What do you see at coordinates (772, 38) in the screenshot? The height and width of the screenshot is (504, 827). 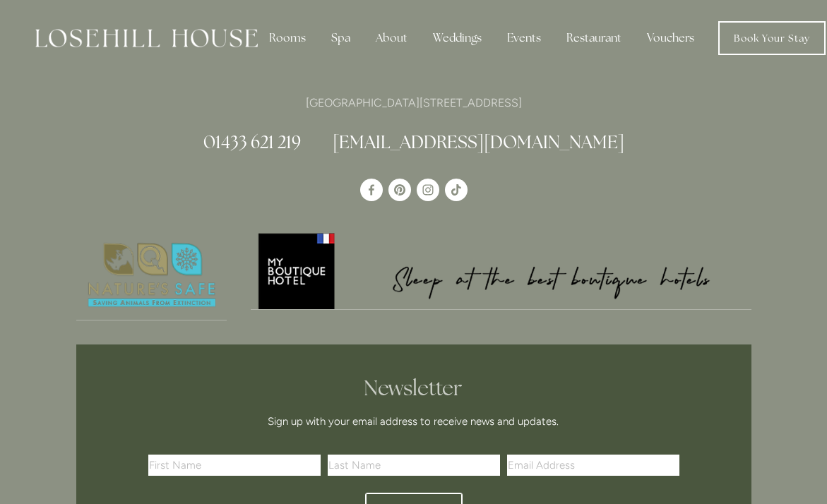 I see `a: Book Your Stay` at bounding box center [772, 38].